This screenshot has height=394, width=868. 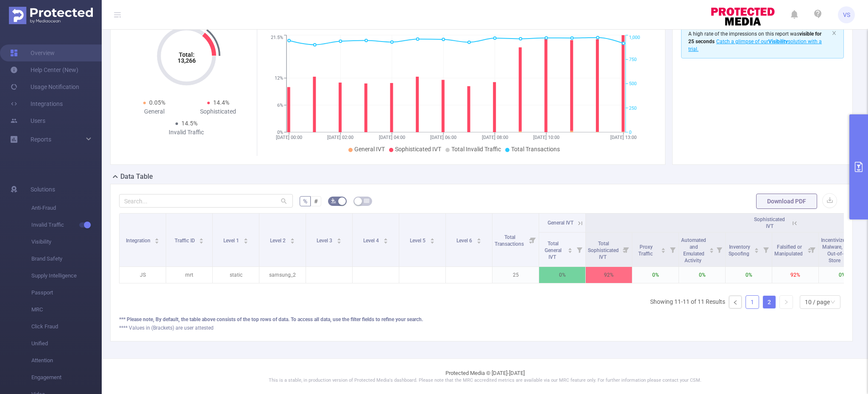 I want to click on a: Overview, so click(x=32, y=53).